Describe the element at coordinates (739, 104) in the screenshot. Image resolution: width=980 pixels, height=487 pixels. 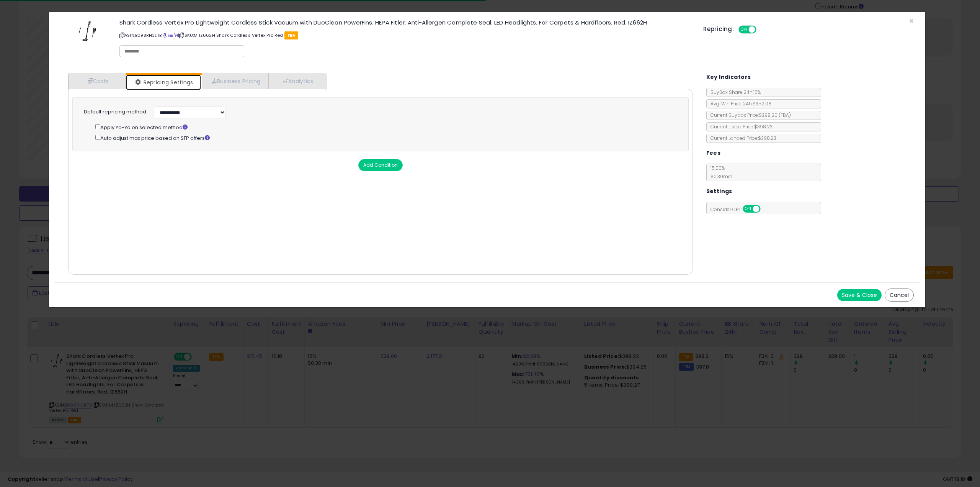
I see `span: Avg. Win Price 24h: $352.08` at that location.